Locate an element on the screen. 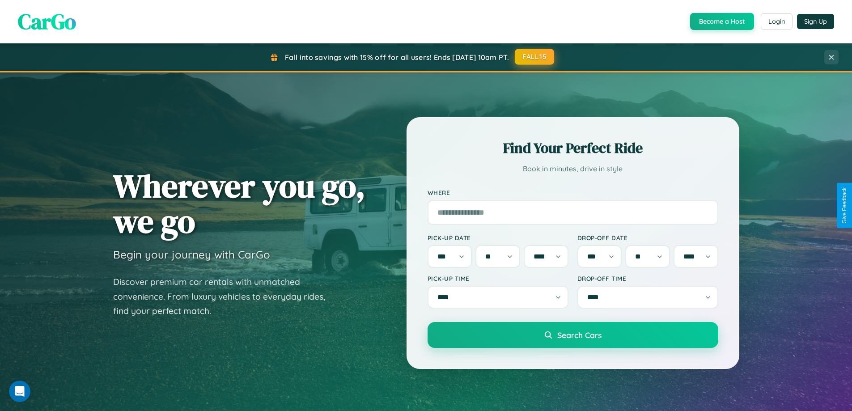 The width and height of the screenshot is (852, 411). label: Pick-up Date is located at coordinates (498, 238).